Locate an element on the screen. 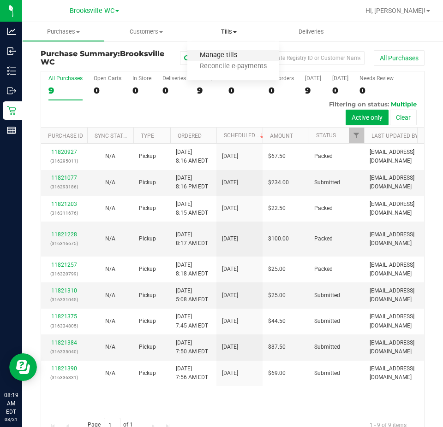 The width and height of the screenshot is (443, 427). a: 11820927 is located at coordinates (64, 152).